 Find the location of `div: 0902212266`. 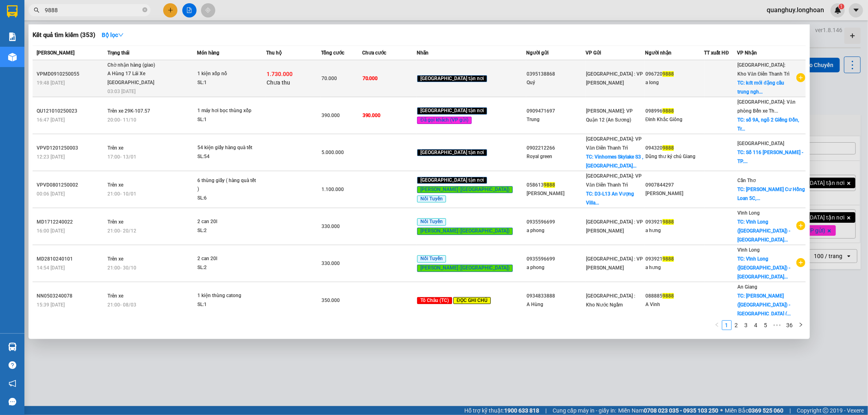

div: 0902212266 is located at coordinates (556, 148).